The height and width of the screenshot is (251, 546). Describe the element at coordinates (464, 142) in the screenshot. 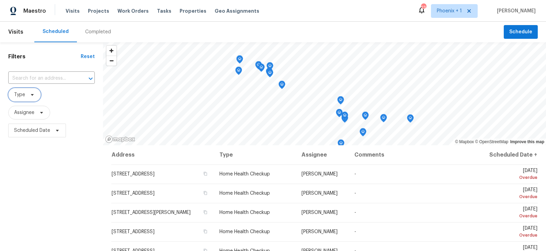

I see `a: Mapbox` at that location.